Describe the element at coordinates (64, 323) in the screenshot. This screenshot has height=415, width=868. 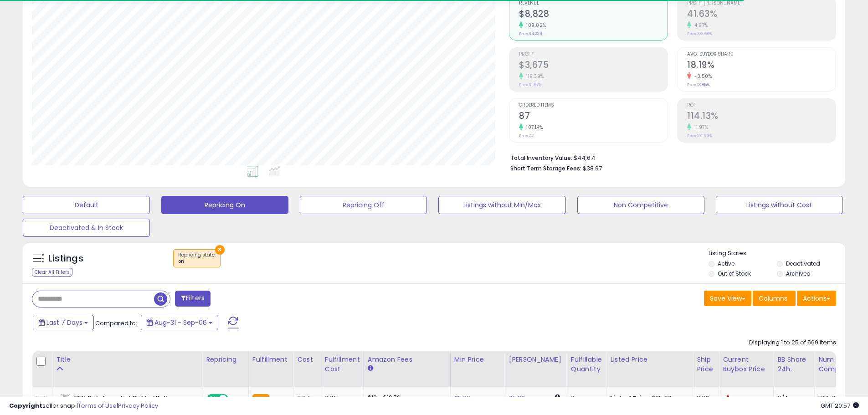
I see `span: Last 7 Days` at that location.